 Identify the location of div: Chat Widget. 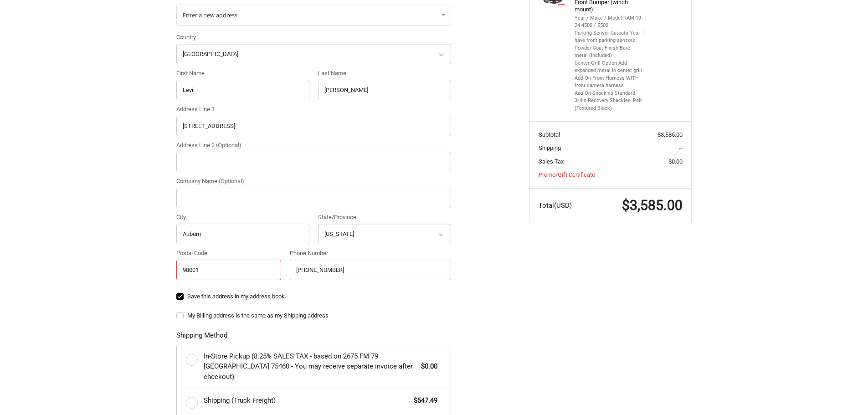
(846, 393).